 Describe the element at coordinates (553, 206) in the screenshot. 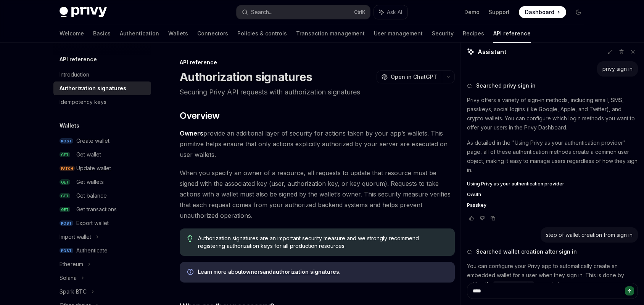

I see `a: Passkey` at that location.